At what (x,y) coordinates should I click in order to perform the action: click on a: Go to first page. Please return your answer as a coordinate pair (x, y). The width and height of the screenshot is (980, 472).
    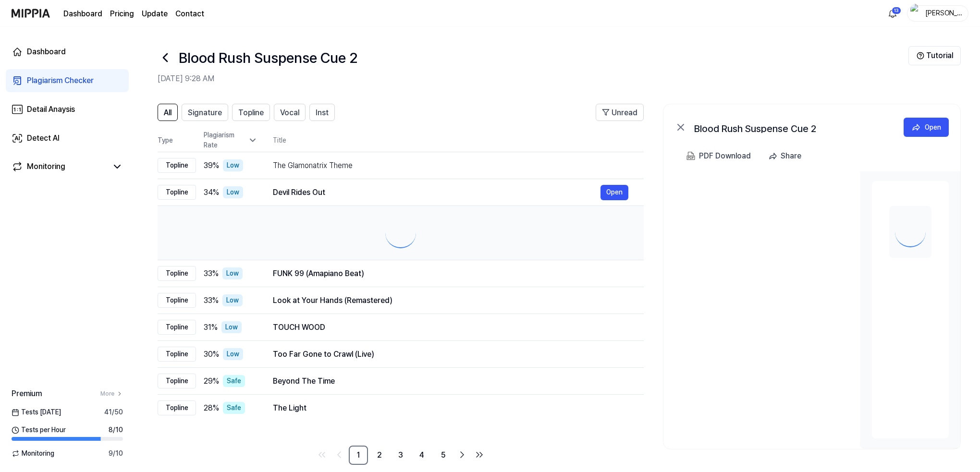
    Looking at the image, I should click on (322, 455).